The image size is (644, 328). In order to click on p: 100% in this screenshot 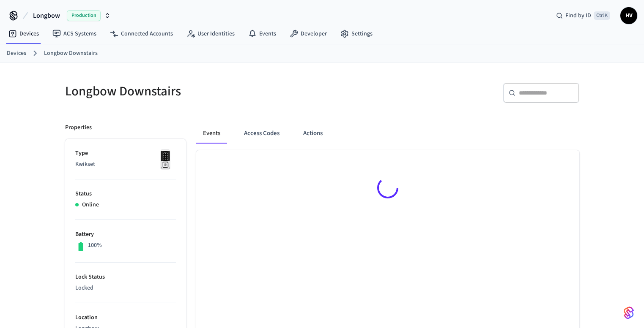, I will do `click(95, 245)`.